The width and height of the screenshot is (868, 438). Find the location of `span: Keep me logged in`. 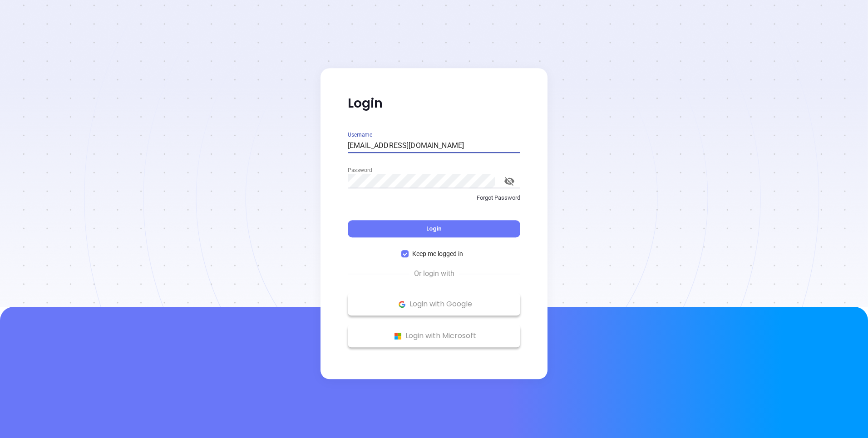

span: Keep me logged in is located at coordinates (438, 254).